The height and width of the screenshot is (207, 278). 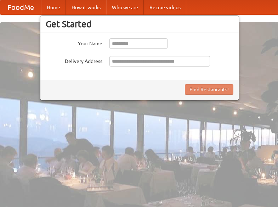 What do you see at coordinates (74, 60) in the screenshot?
I see `label: Delivery Address` at bounding box center [74, 60].